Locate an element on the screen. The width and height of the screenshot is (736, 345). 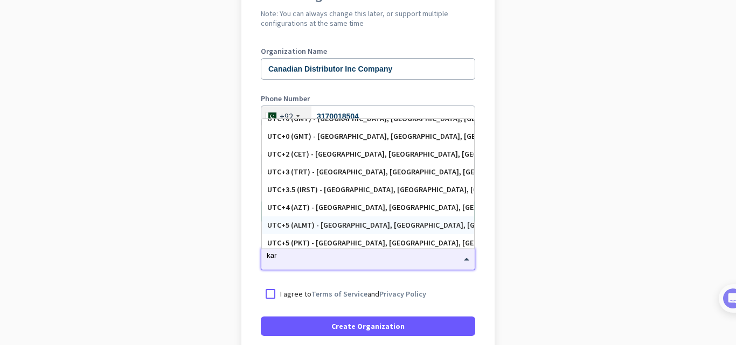
input: 21 23456789 is located at coordinates (368, 116).